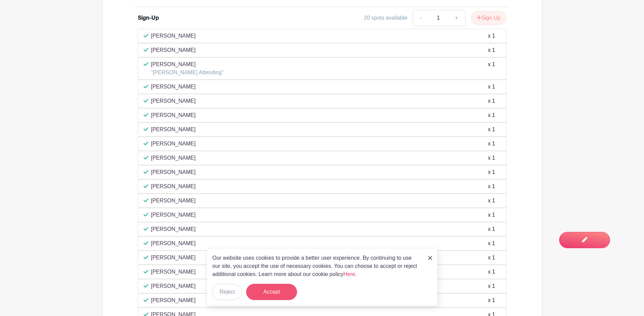  Describe the element at coordinates (317, 266) in the screenshot. I see `p: Our website uses cookies to provide a better user experience. By continuing to use our site, you ...` at that location.